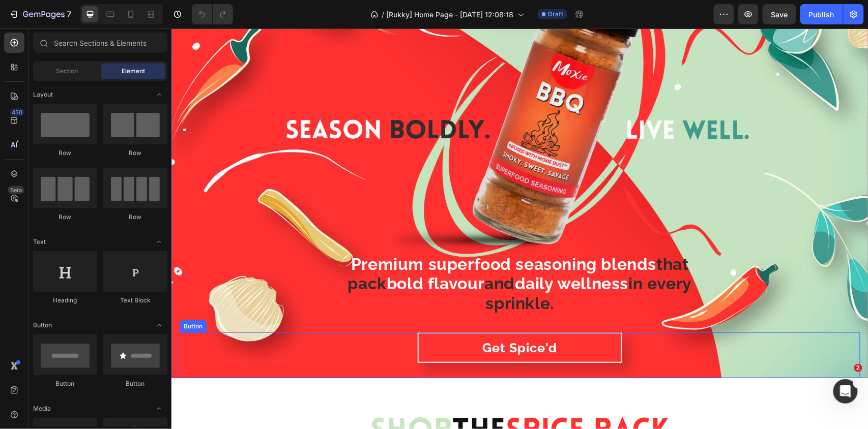 This screenshot has height=429, width=868. Describe the element at coordinates (65, 301) in the screenshot. I see `div: Heading` at that location.